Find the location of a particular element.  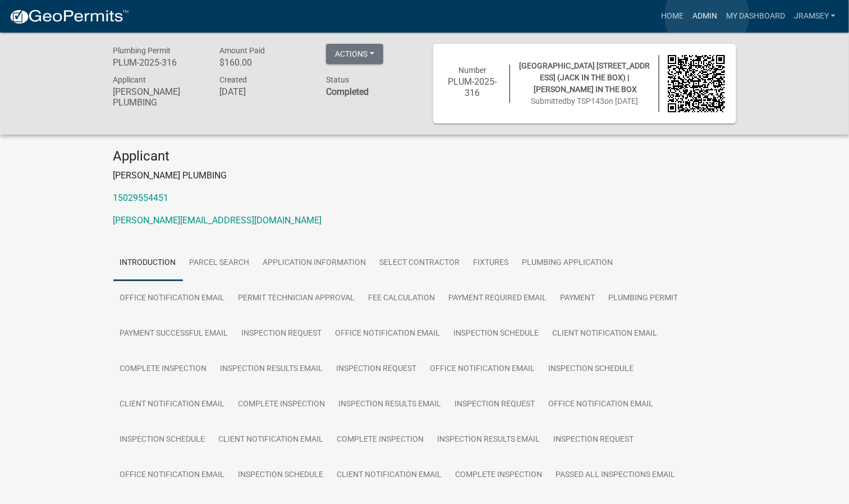

a: Payment Required Email is located at coordinates (498, 299).